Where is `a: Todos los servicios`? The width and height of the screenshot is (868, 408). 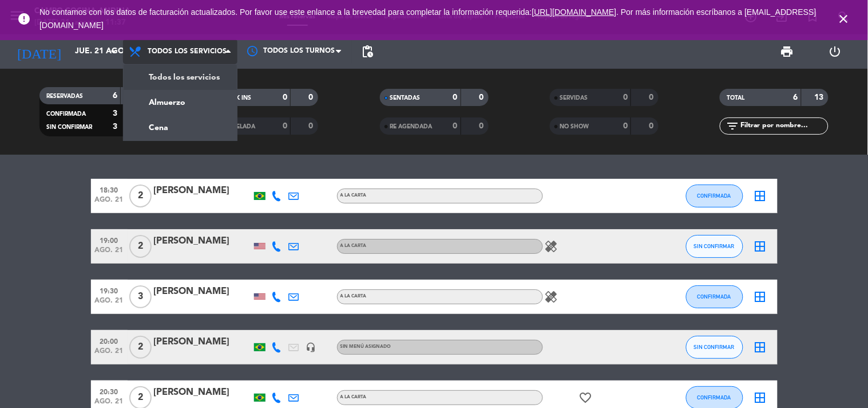 a: Todos los servicios is located at coordinates (180, 77).